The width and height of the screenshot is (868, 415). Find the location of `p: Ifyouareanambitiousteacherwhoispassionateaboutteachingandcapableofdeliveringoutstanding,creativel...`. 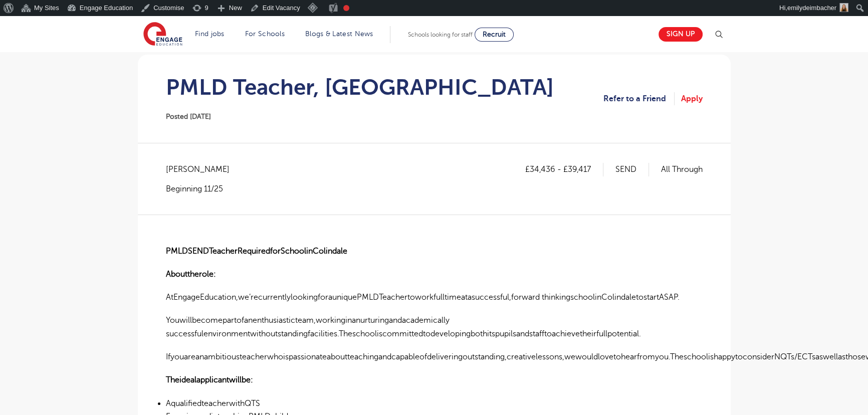

p: Ifyouareanambitiousteacherwhoispassionateaboutteachingandcapableofdeliveringoutstanding,creativel... is located at coordinates (434, 357).